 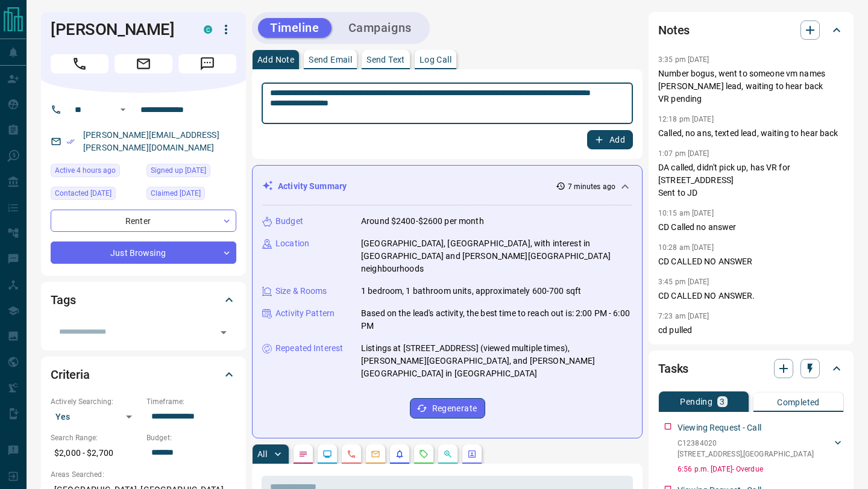 What do you see at coordinates (497, 320) in the screenshot?
I see `p: Based on the lead's activity, the best time to reach out is: 2:00 PM - 6:00 PM` at bounding box center [497, 320].